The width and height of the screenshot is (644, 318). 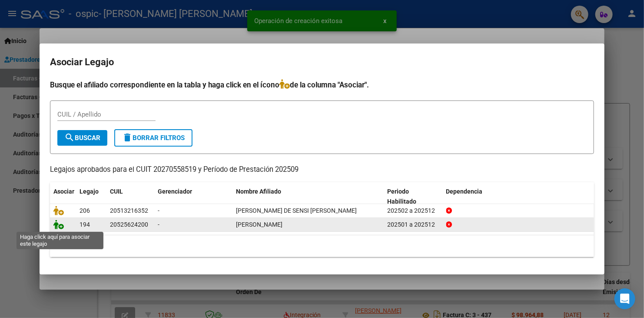 What do you see at coordinates (322, 170) in the screenshot?
I see `p: Legajos aprobados para el CUIT 20270558519 y Período de Prestación 202509` at bounding box center [322, 170].